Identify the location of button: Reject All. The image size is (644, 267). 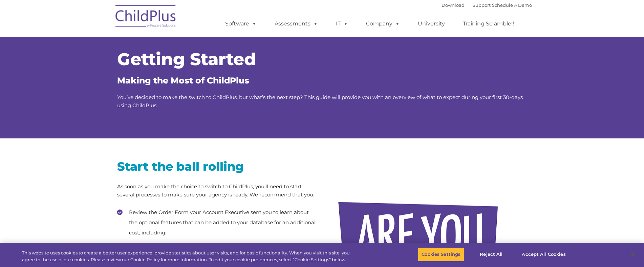
(491, 254).